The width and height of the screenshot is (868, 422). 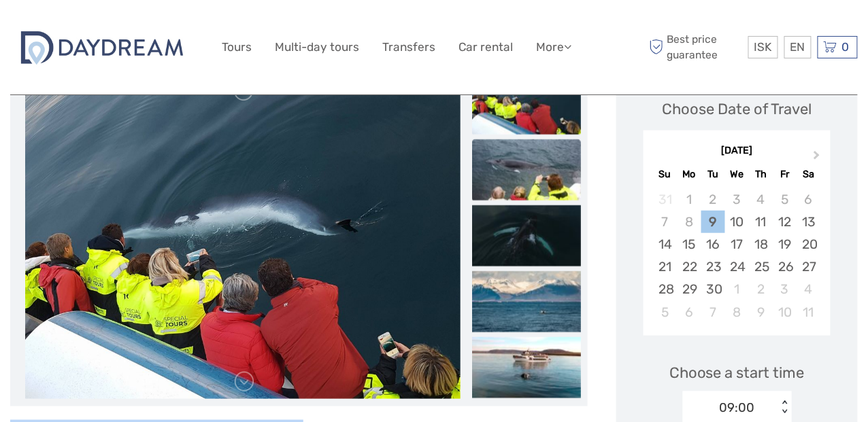 What do you see at coordinates (664, 199) in the screenshot?
I see `div: Not available Sunday, August 31st, 2025` at bounding box center [664, 199].